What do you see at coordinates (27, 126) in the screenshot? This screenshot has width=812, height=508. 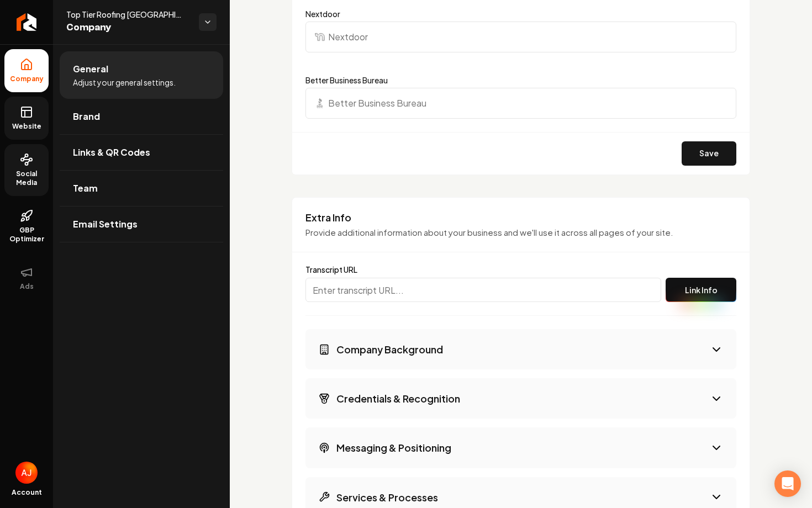 I see `span: Website` at bounding box center [27, 126].